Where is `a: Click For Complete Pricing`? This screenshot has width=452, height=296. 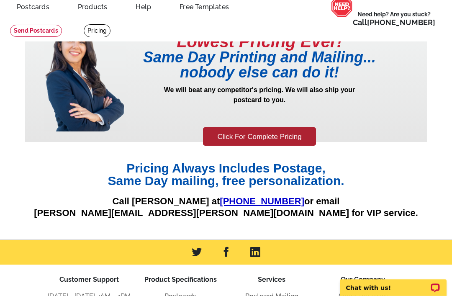
a: Click For Complete Pricing is located at coordinates (259, 137).